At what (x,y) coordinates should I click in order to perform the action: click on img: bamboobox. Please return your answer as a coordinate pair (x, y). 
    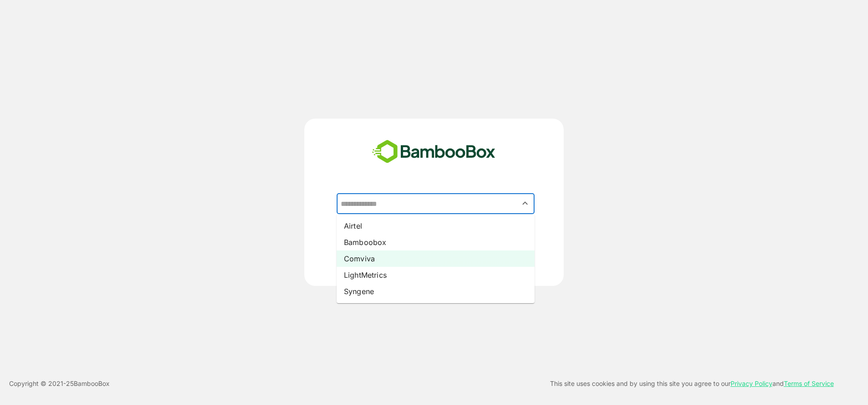
    Looking at the image, I should click on (433, 152).